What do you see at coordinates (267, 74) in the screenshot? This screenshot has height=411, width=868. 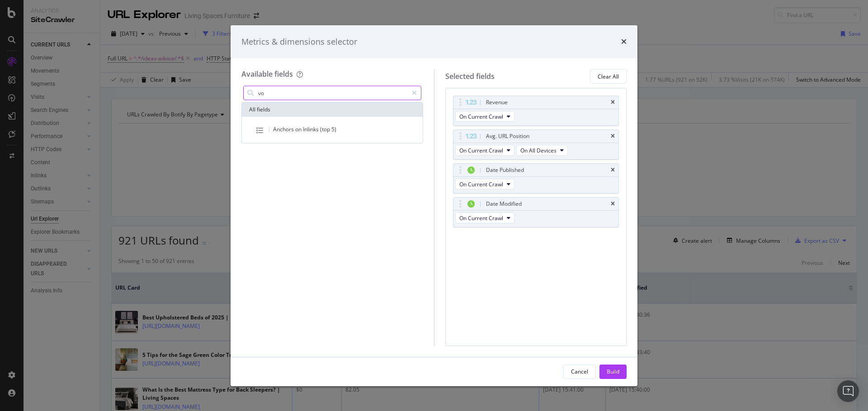 I see `div: Available fields` at bounding box center [267, 74].